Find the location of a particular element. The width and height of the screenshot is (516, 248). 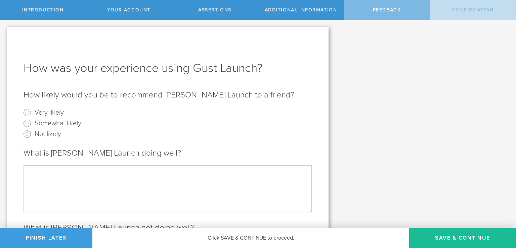

label: Very likely is located at coordinates (49, 112).